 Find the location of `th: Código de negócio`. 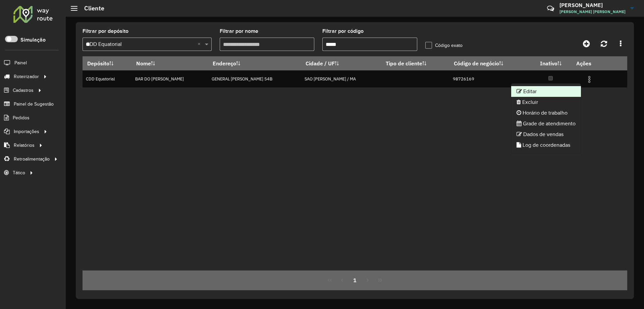

th: Código de negócio is located at coordinates (490, 64).